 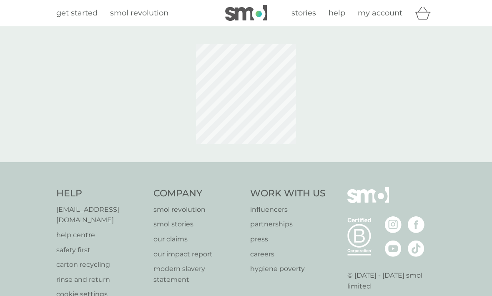 I want to click on h4: Company, so click(x=198, y=193).